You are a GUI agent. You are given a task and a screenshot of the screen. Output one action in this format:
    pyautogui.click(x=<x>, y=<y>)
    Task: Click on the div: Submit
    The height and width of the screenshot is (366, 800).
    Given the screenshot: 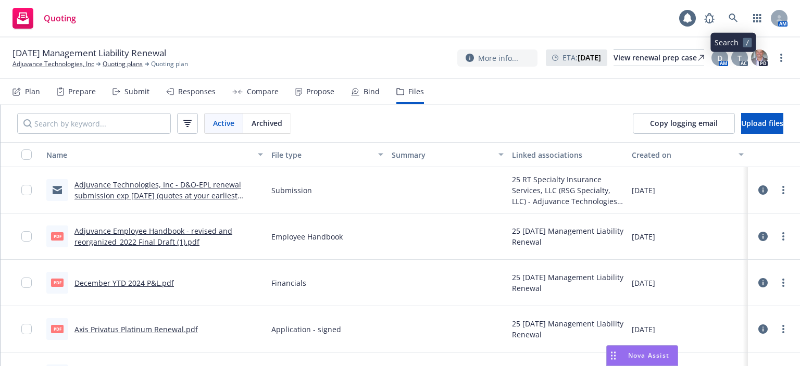 What is the action you would take?
    pyautogui.click(x=137, y=92)
    